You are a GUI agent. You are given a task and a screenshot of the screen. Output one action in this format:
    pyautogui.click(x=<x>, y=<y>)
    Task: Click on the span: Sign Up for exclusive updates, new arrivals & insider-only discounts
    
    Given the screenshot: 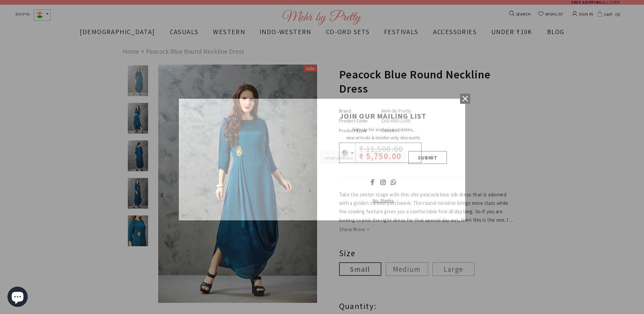 What is the action you would take?
    pyautogui.click(x=383, y=133)
    